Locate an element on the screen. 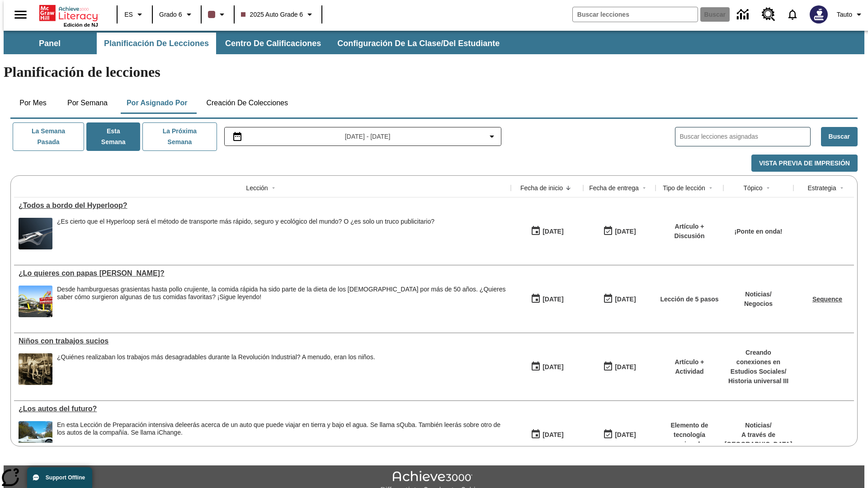  div: Estrategia is located at coordinates (821, 188).